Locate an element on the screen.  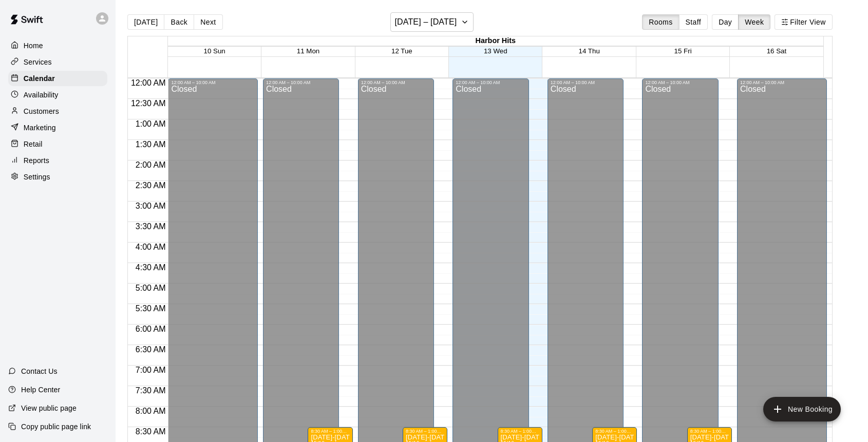
p: Services is located at coordinates (37, 62).